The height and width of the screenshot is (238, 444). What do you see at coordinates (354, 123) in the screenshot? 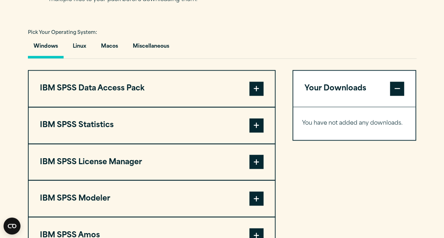
I see `div: Your Downloads` at bounding box center [354, 123].